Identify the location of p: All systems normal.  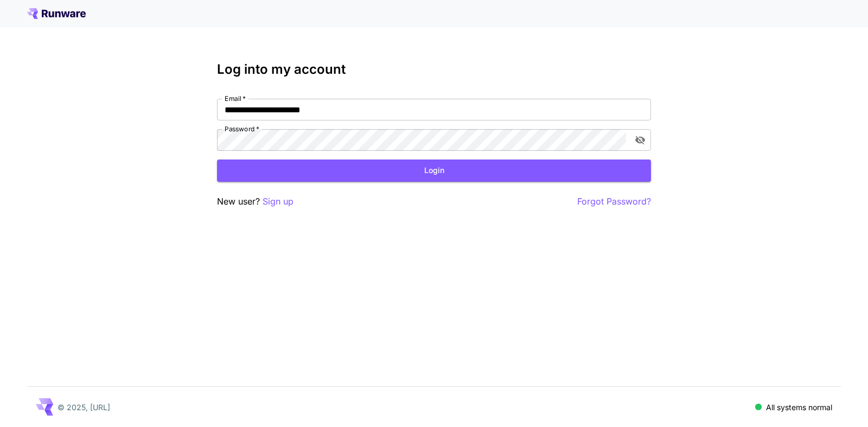
(799, 407).